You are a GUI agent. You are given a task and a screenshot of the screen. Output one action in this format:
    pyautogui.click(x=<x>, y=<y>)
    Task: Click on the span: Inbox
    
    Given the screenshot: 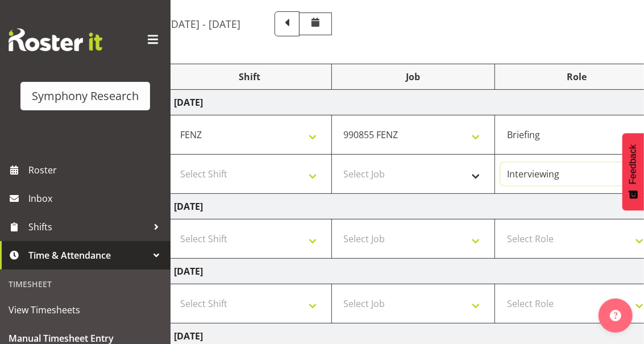 What is the action you would take?
    pyautogui.click(x=96, y=198)
    